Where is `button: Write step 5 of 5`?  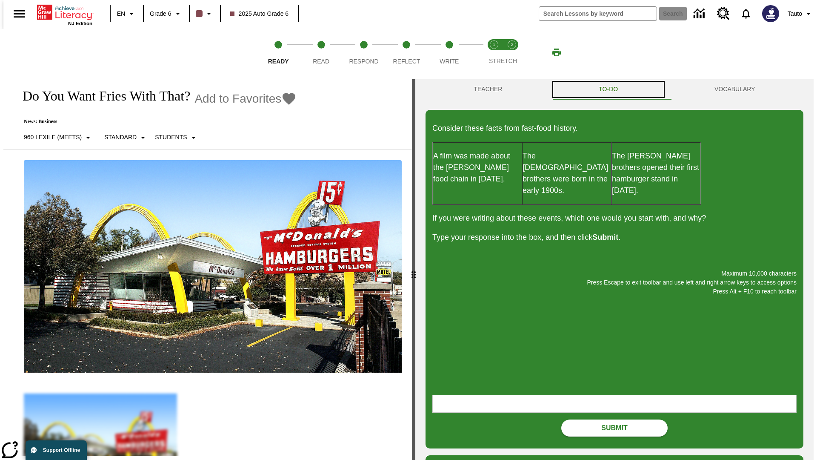
button: Write step 5 of 5 is located at coordinates (449, 52).